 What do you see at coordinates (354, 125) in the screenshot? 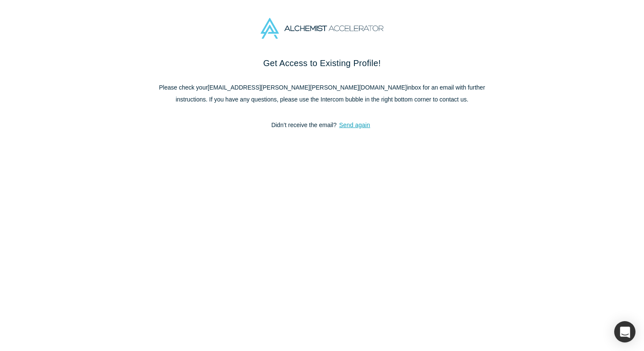
I see `button: Send again` at bounding box center [354, 125].